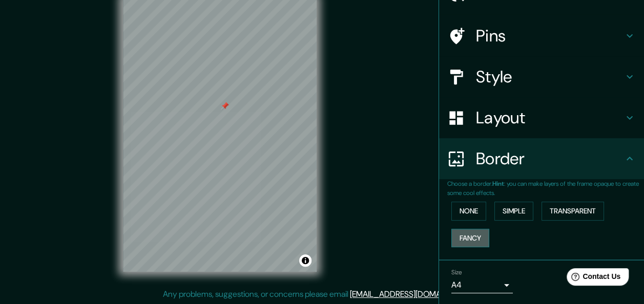 The image size is (644, 304). What do you see at coordinates (542, 159) in the screenshot?
I see `div: Border` at bounding box center [542, 159].